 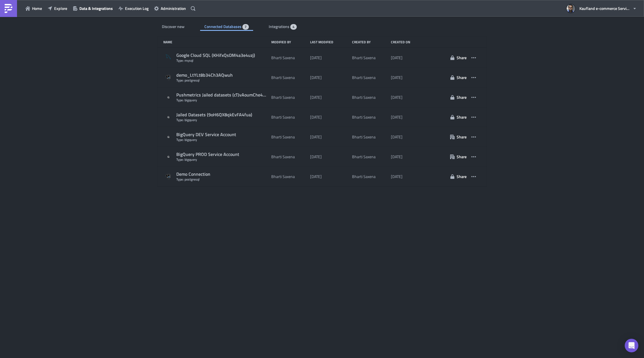 I want to click on a: Execution Log, so click(x=133, y=8).